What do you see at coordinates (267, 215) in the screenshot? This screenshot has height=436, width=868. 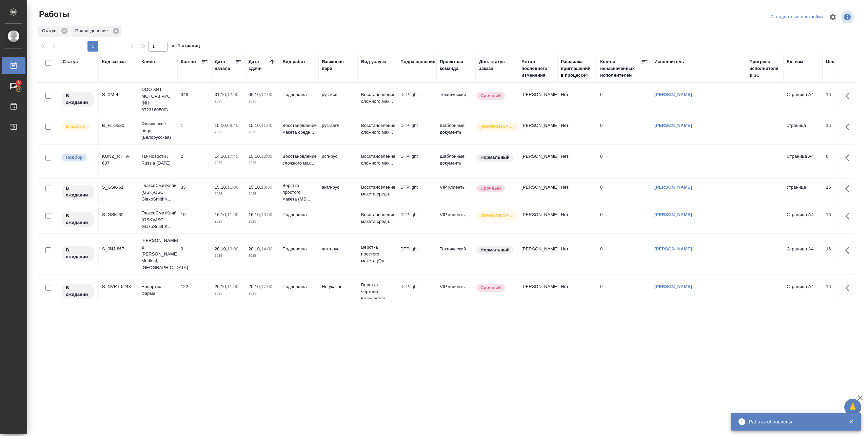 I see `p: 13:00` at bounding box center [267, 215].